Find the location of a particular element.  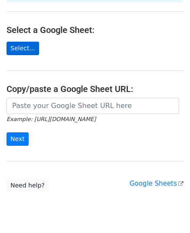

input: Paste your Google Sheet URL here is located at coordinates (93, 106).